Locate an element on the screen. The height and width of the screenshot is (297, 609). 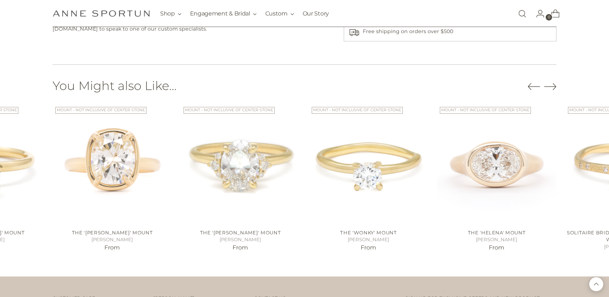
img: Solitaire Bridal Mount with Wonky Band - Anne Sportun Fine Jewellery is located at coordinates (369, 164).